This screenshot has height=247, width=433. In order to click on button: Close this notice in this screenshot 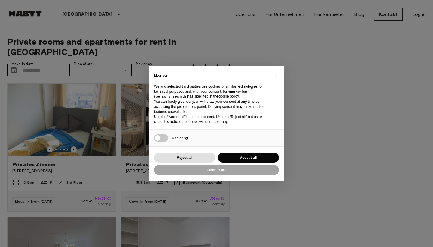, I will do `click(276, 76)`.